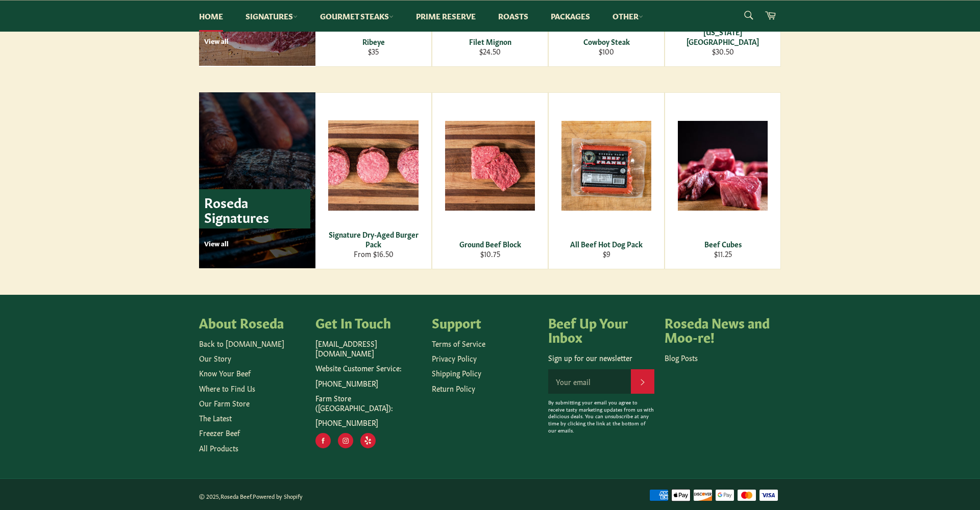 The image size is (980, 510). Describe the element at coordinates (458, 343) in the screenshot. I see `a: Terms of Service` at that location.